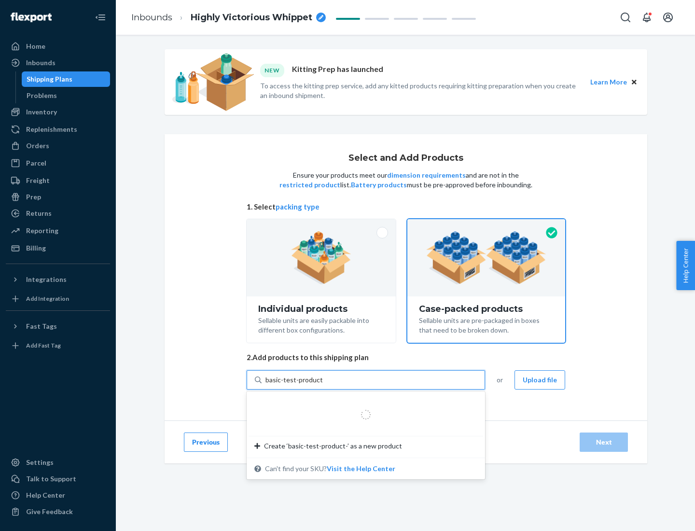 The height and width of the screenshot is (531, 695). What do you see at coordinates (321, 309) in the screenshot?
I see `div: Individual products` at bounding box center [321, 309].